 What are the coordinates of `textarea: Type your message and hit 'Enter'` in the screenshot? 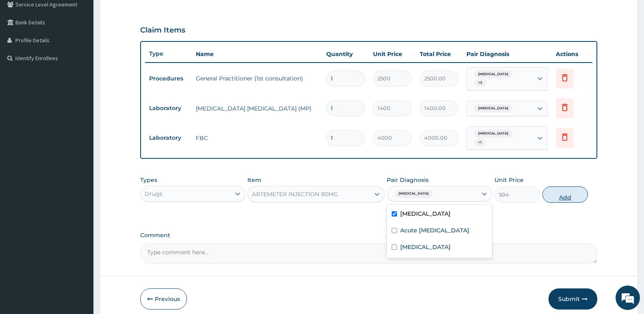 It's located at (79, 236).